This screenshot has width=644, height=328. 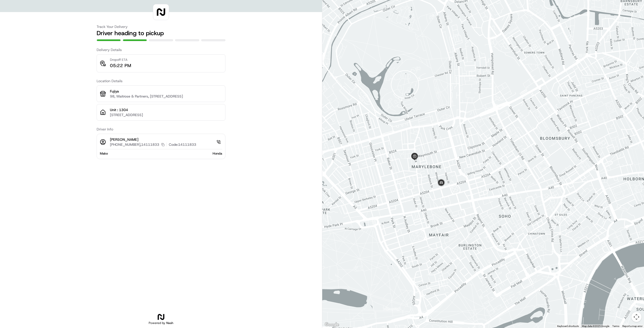 I want to click on a: Report a map error, so click(x=632, y=326).